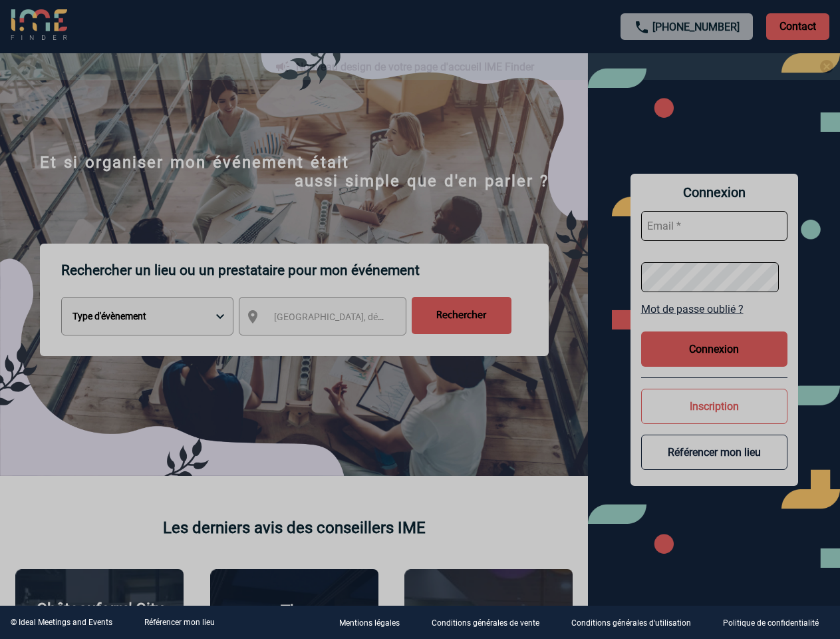 This screenshot has height=639, width=840. What do you see at coordinates (771, 623) in the screenshot?
I see `p: Politique de confidentialité` at bounding box center [771, 623].